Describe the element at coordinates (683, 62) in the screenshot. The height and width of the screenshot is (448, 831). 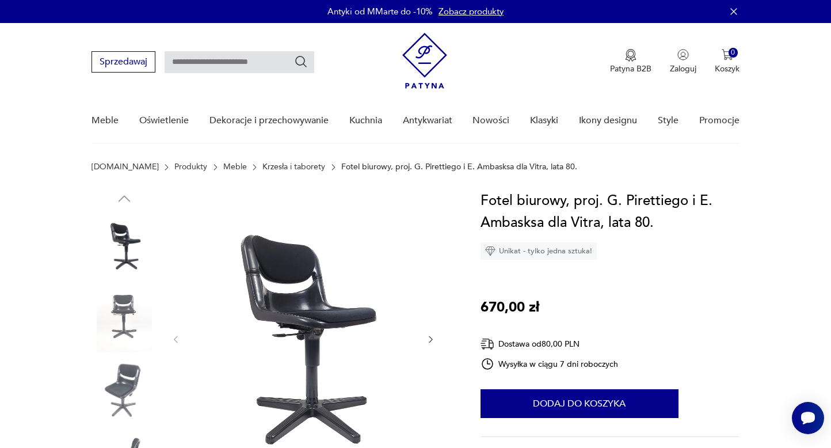
I see `button: Zaloguj` at that location.